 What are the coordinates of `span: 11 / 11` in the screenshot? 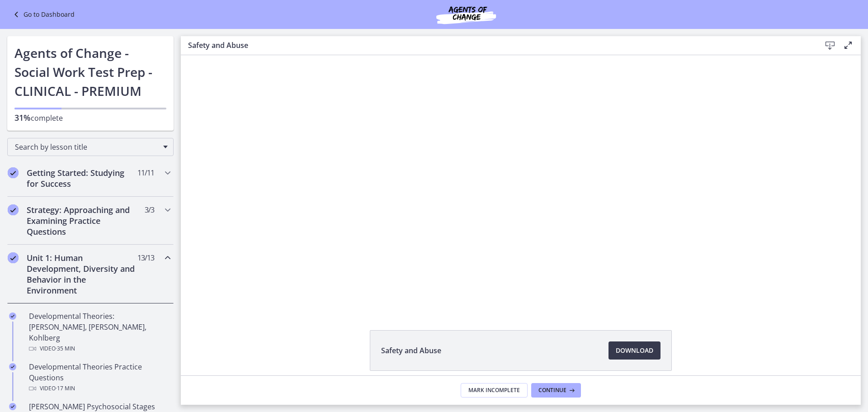 It's located at (146, 172).